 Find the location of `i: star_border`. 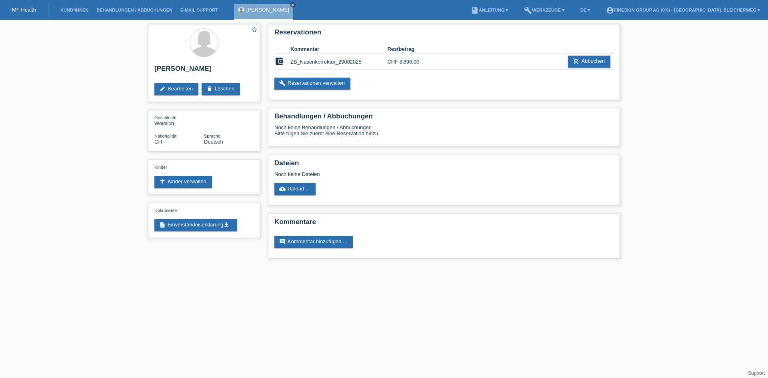

i: star_border is located at coordinates (254, 30).